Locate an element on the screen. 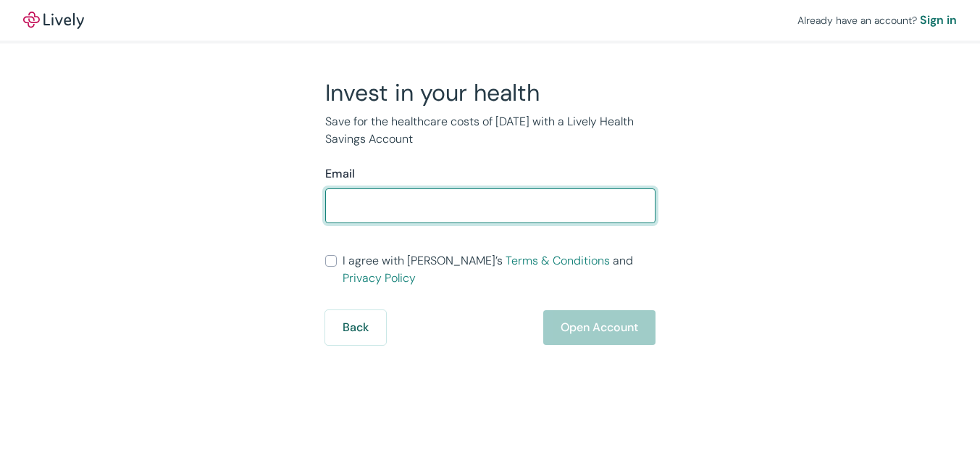  label: Email is located at coordinates (340, 174).